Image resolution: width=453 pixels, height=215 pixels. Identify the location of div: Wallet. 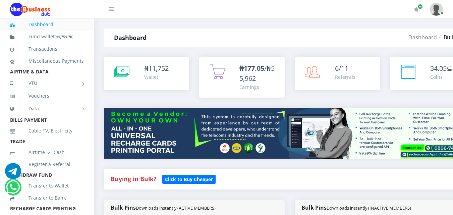
(156, 77).